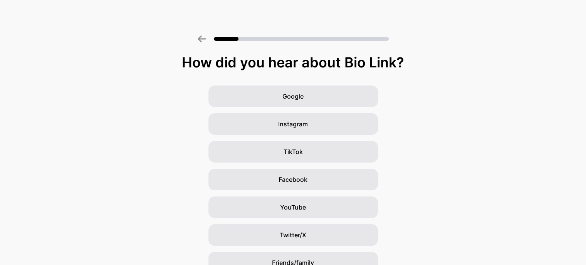  Describe the element at coordinates (293, 62) in the screenshot. I see `div: How did you hear about Bio Link?` at that location.